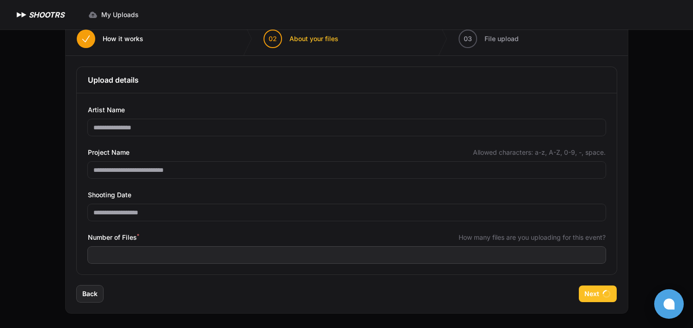  What do you see at coordinates (113, 238) in the screenshot?
I see `span: Number of Files` at bounding box center [113, 238].